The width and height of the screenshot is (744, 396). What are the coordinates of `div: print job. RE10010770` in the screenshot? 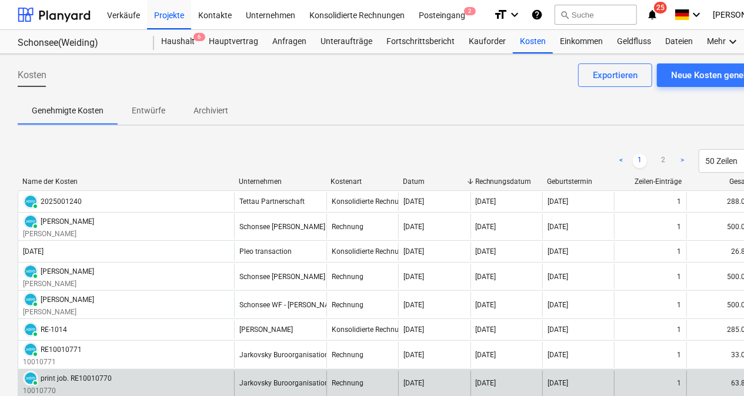 It's located at (76, 379).